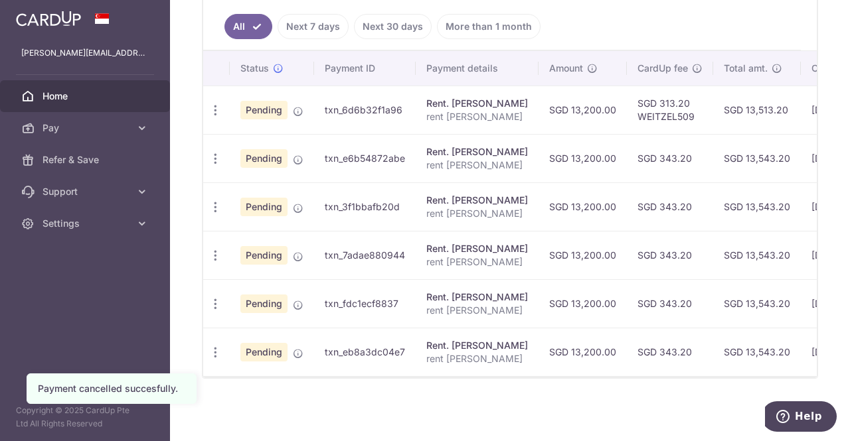 The height and width of the screenshot is (441, 850). I want to click on td: txn_fdc1ecf8837, so click(364, 303).